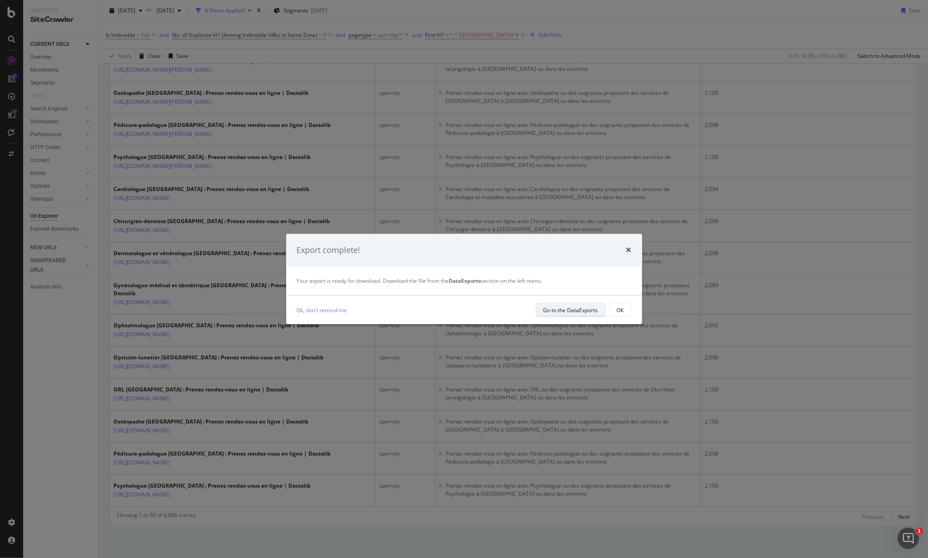 Image resolution: width=928 pixels, height=558 pixels. What do you see at coordinates (496, 280) in the screenshot?
I see `span: section on the left menu.` at bounding box center [496, 280].